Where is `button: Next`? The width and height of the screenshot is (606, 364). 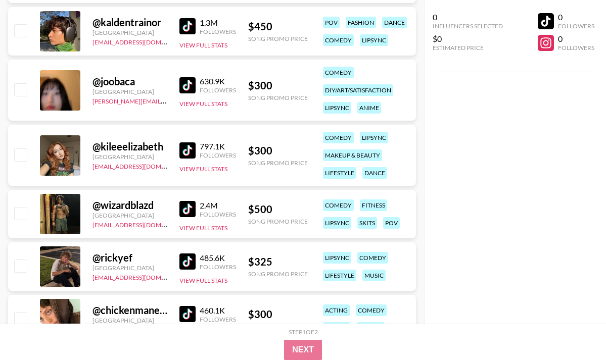
button: Next is located at coordinates (303, 350).